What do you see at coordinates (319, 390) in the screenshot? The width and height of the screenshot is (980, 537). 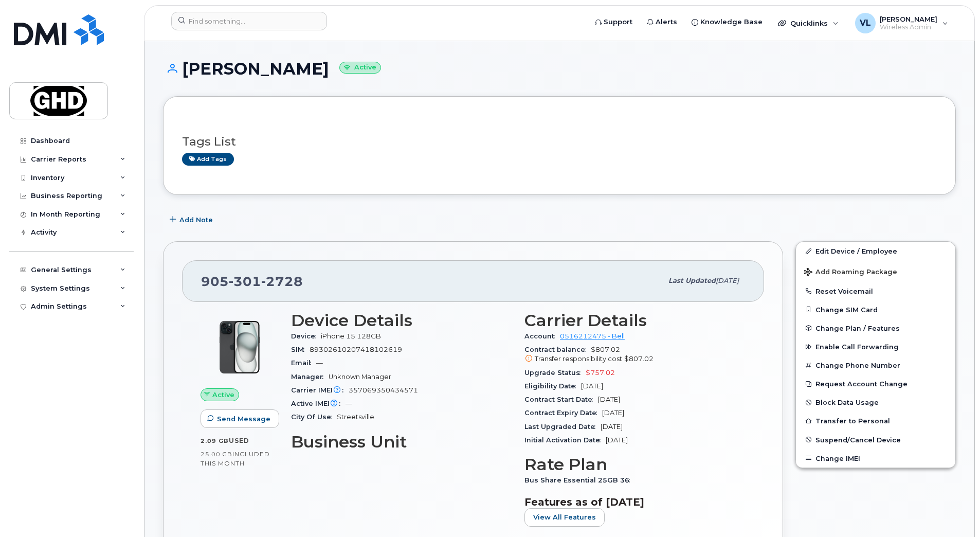 I see `span: Carrier IMEI` at bounding box center [319, 390].